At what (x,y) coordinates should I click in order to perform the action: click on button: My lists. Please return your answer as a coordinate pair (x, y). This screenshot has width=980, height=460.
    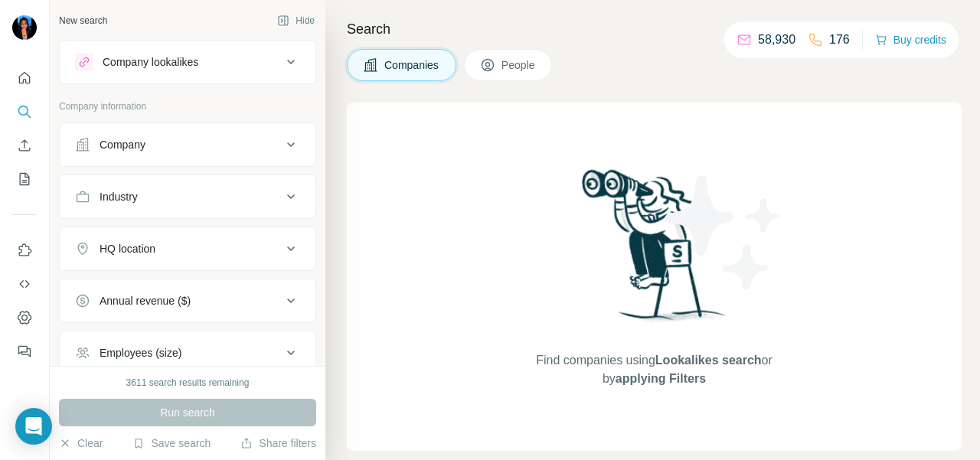
    Looking at the image, I should click on (25, 180).